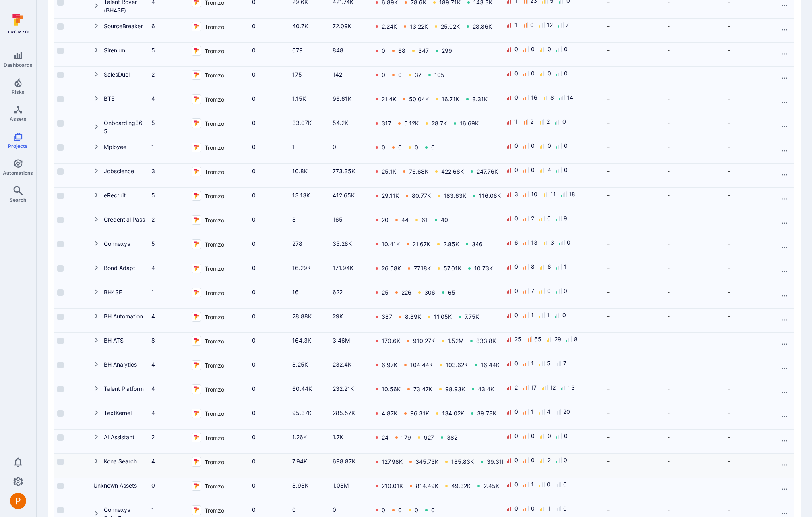 This screenshot has width=812, height=517. I want to click on a: 65, so click(452, 292).